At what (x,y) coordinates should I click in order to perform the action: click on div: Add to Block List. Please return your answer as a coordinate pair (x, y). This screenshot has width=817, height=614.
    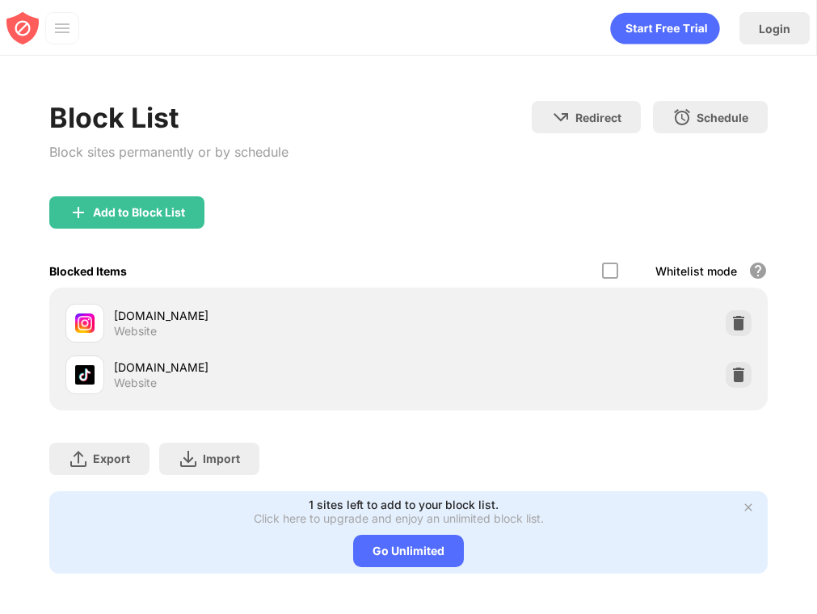
    Looking at the image, I should click on (139, 213).